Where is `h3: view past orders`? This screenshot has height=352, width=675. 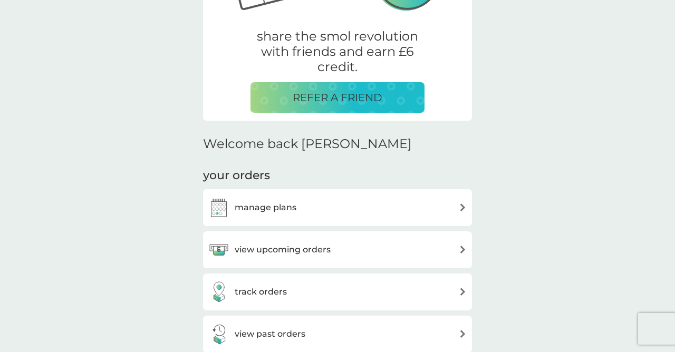 h3: view past orders is located at coordinates (270, 334).